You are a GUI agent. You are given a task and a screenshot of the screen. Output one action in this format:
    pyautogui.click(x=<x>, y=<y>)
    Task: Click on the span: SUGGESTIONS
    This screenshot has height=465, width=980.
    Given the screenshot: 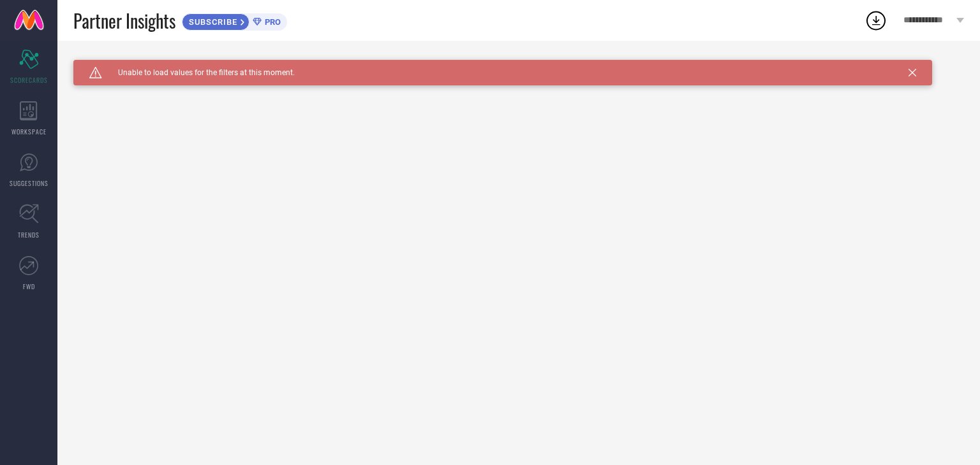 What is the action you would take?
    pyautogui.click(x=29, y=183)
    